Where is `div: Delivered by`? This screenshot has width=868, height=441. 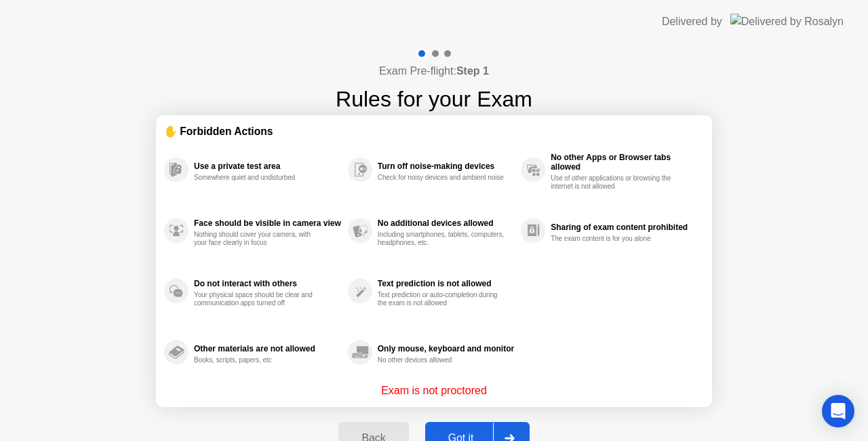 div: Delivered by is located at coordinates (692, 22).